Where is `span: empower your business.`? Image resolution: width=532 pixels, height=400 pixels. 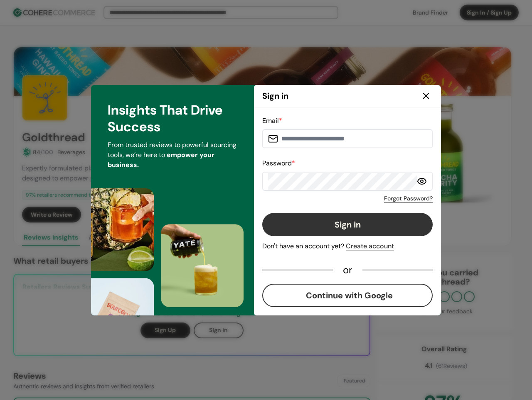 span: empower your business. is located at coordinates (161, 160).